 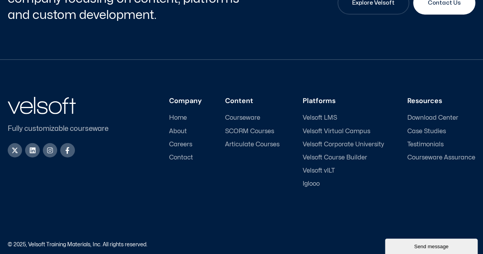 I want to click on a: Case Studies, so click(x=442, y=131).